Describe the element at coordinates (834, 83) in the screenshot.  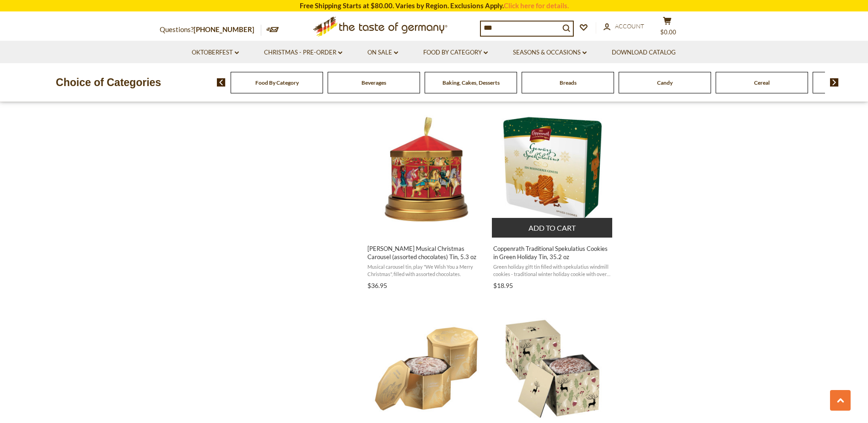
I see `img: next arrow` at that location.